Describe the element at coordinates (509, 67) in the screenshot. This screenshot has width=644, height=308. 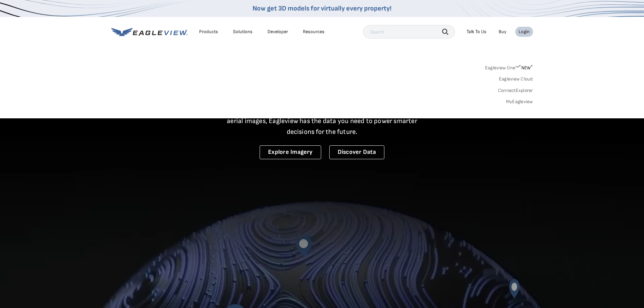
I see `a: Eagleview One™*NEW*` at that location.